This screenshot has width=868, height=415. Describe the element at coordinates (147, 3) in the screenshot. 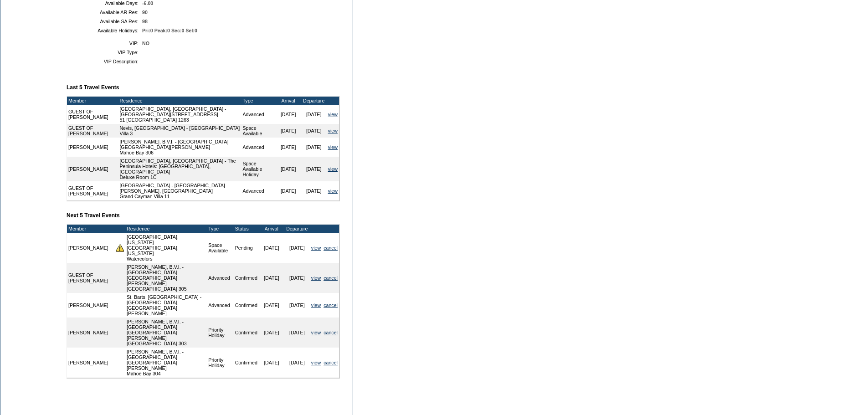

I see `span: -6.00` at that location.